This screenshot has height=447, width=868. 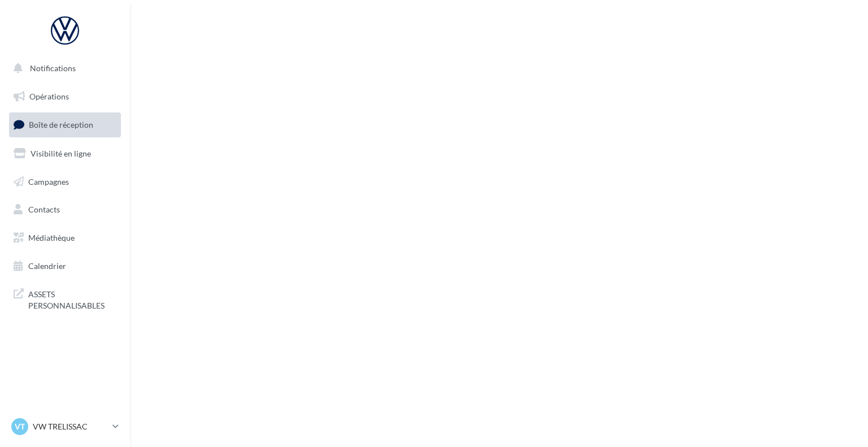 What do you see at coordinates (47, 266) in the screenshot?
I see `span: Calendrier` at bounding box center [47, 266].